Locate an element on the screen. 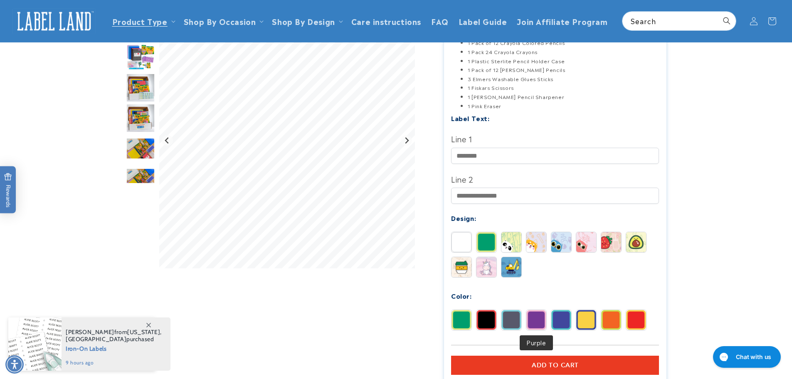  img: Avocado is located at coordinates (636, 242).